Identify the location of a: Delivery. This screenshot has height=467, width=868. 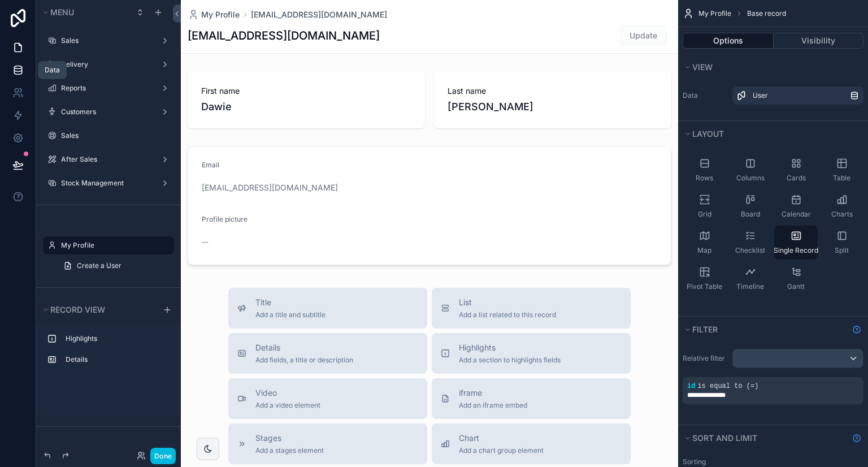
(106, 65).